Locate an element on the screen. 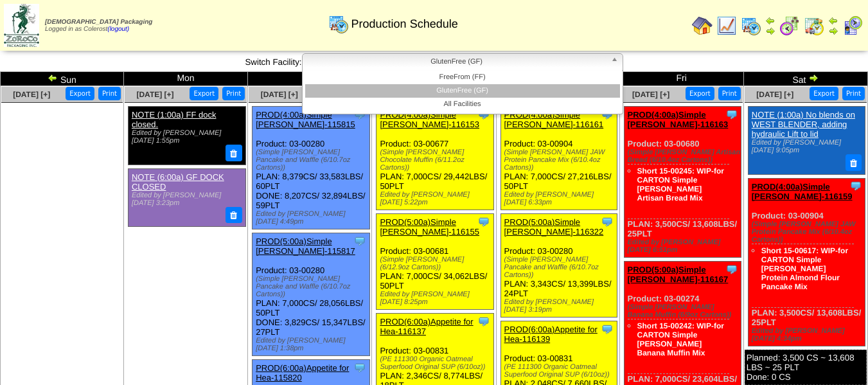  a: NOTE (1:00a) No blends on WEST BLENDER, adding hydraulic Lift to lid is located at coordinates (803, 124).